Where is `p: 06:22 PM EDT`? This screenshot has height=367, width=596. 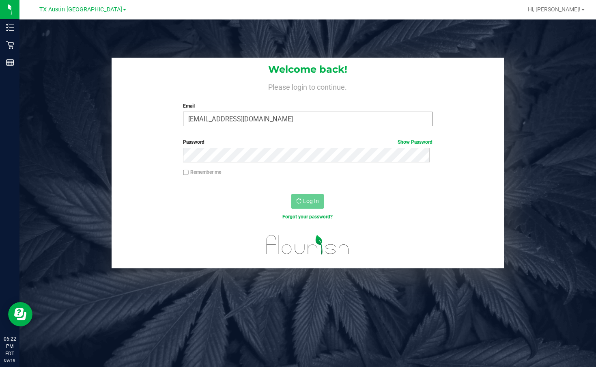 p: 06:22 PM EDT is located at coordinates (10, 346).